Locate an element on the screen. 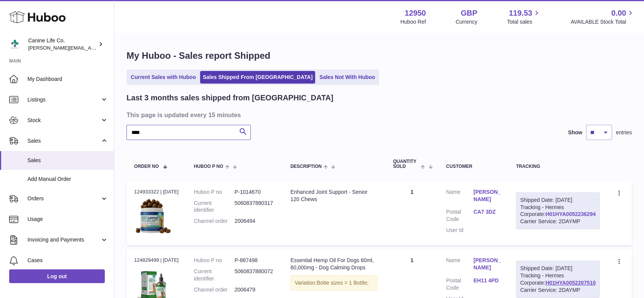 The height and width of the screenshot is (298, 644). dt: User Id is located at coordinates (460, 230).